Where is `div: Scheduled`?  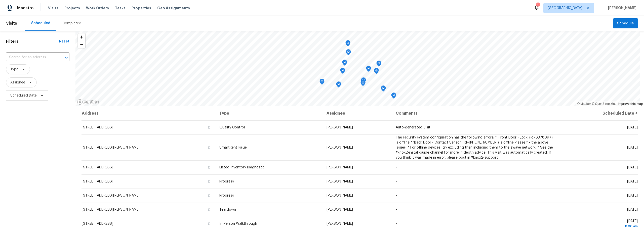 div: Scheduled is located at coordinates (41, 23).